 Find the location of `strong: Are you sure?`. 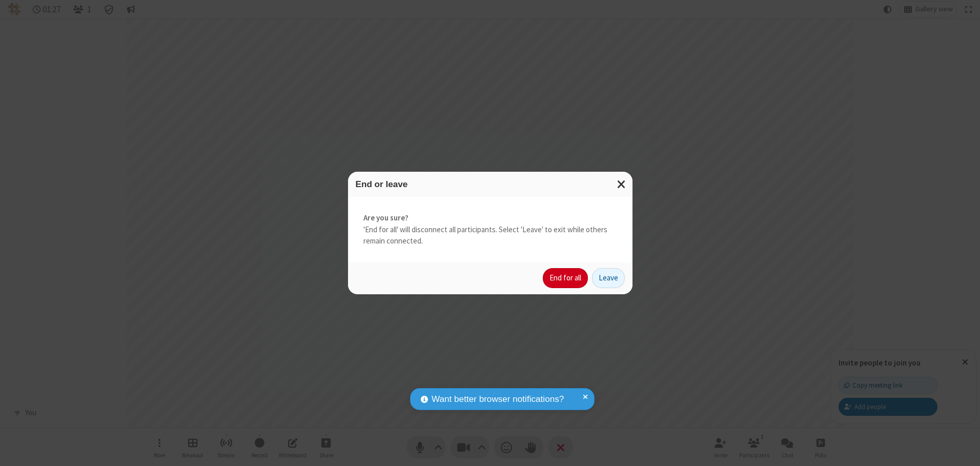

strong: Are you sure? is located at coordinates (490, 218).